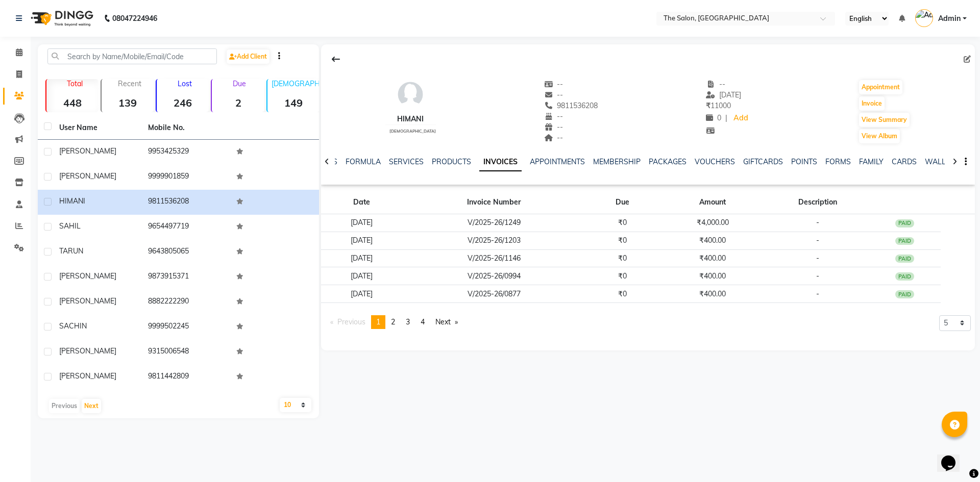 The width and height of the screenshot is (980, 482). I want to click on td: 9811536208, so click(186, 202).